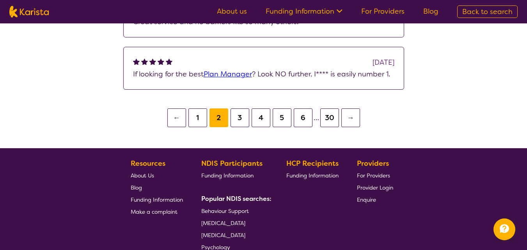  Describe the element at coordinates (487, 12) in the screenshot. I see `a: Back to search` at that location.